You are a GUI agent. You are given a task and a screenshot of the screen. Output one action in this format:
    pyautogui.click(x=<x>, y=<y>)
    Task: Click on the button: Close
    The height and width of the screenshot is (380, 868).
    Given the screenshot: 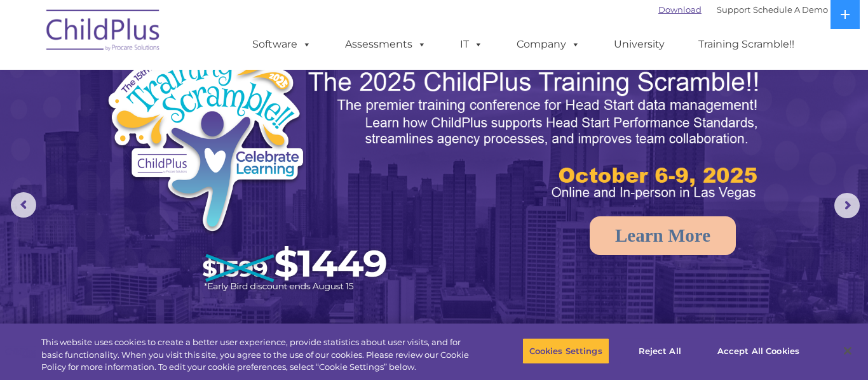 What is the action you would take?
    pyautogui.click(x=848, y=351)
    